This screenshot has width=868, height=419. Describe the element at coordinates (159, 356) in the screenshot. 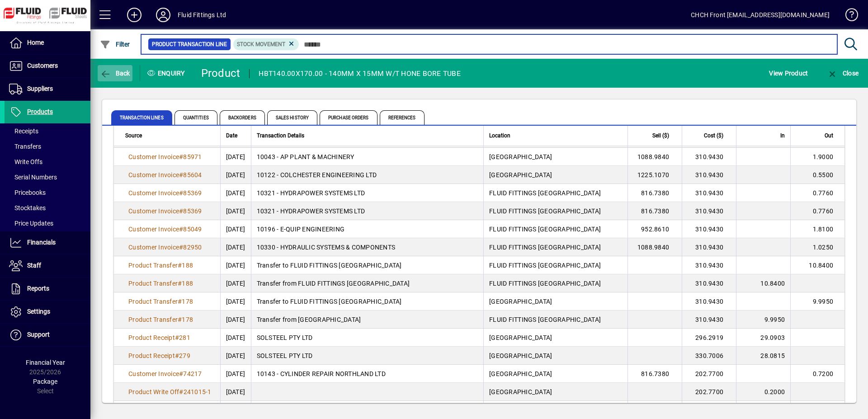

I see `a: Product Receipt#279` at that location.